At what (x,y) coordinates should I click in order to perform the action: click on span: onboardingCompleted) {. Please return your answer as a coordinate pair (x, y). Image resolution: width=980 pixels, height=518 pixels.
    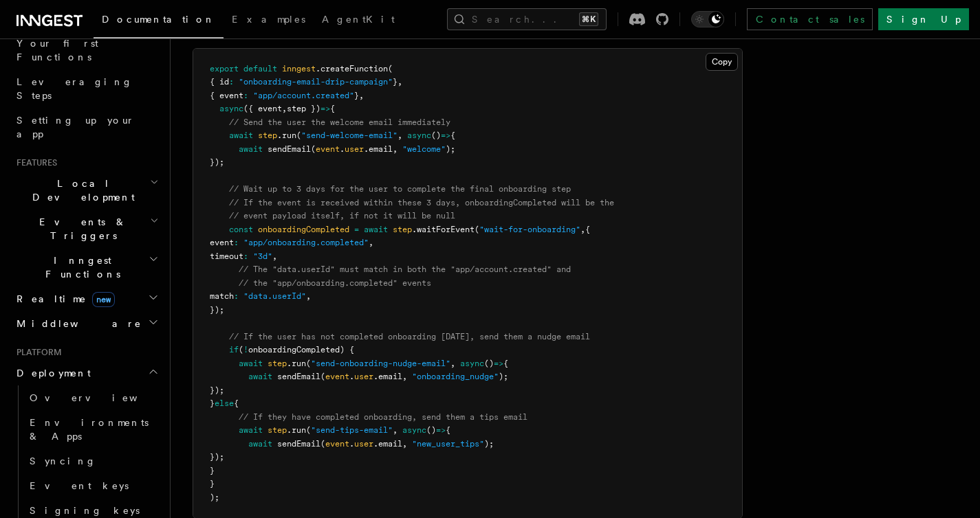
    Looking at the image, I should click on (301, 350).